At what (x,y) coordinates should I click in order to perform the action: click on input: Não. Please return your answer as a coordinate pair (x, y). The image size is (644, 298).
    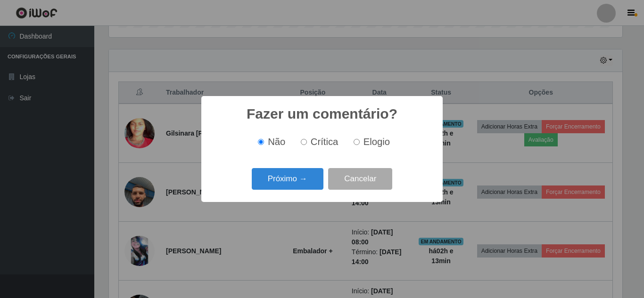
    Looking at the image, I should click on (260, 141).